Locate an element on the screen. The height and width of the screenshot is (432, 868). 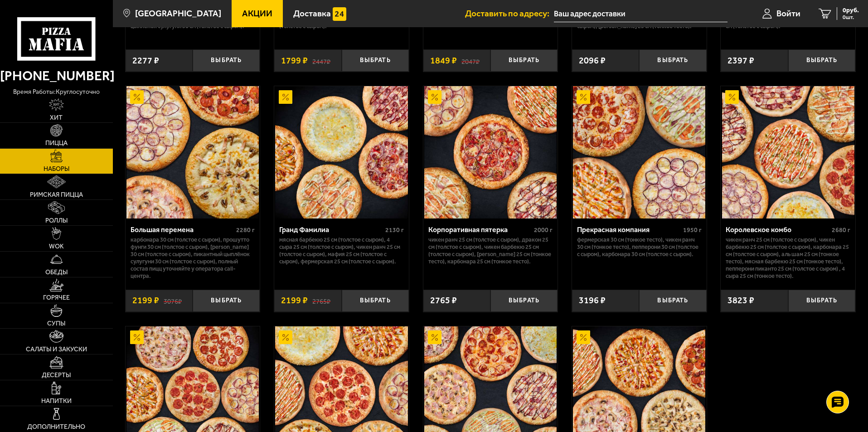
img: Корпоративная пятерка is located at coordinates (491, 152).